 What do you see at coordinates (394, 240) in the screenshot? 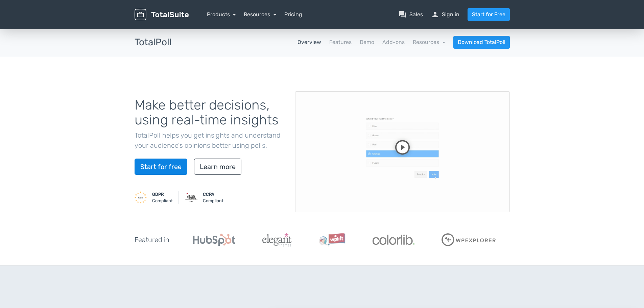
I see `img: Colorlib` at bounding box center [394, 240].